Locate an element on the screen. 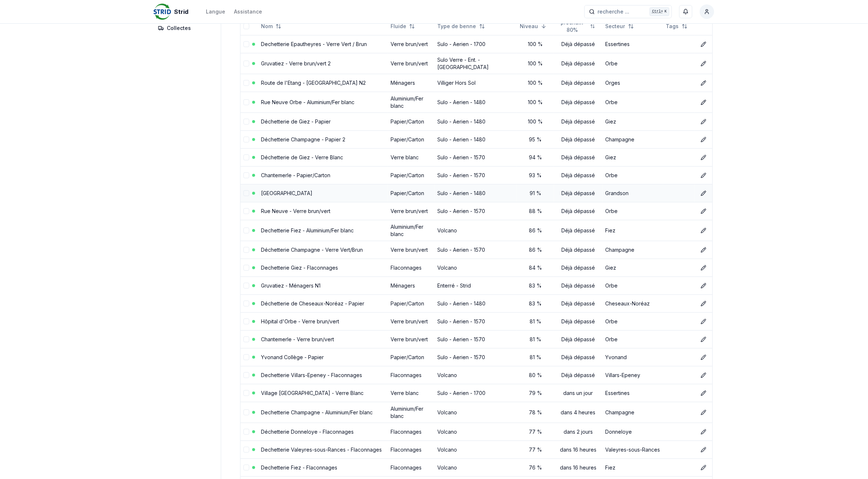 The height and width of the screenshot is (479, 868). a: Yvonand Collège - Papier is located at coordinates (292, 356).